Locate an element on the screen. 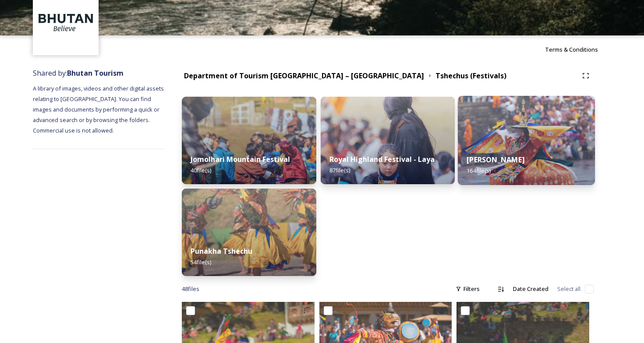 The width and height of the screenshot is (644, 343). span: 54 file(s) is located at coordinates (200, 262).